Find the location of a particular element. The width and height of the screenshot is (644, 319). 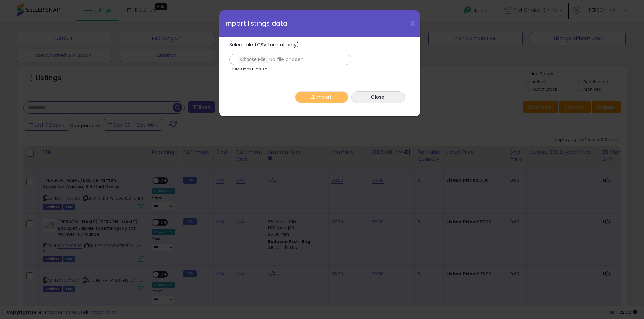

span: X is located at coordinates (412, 23).